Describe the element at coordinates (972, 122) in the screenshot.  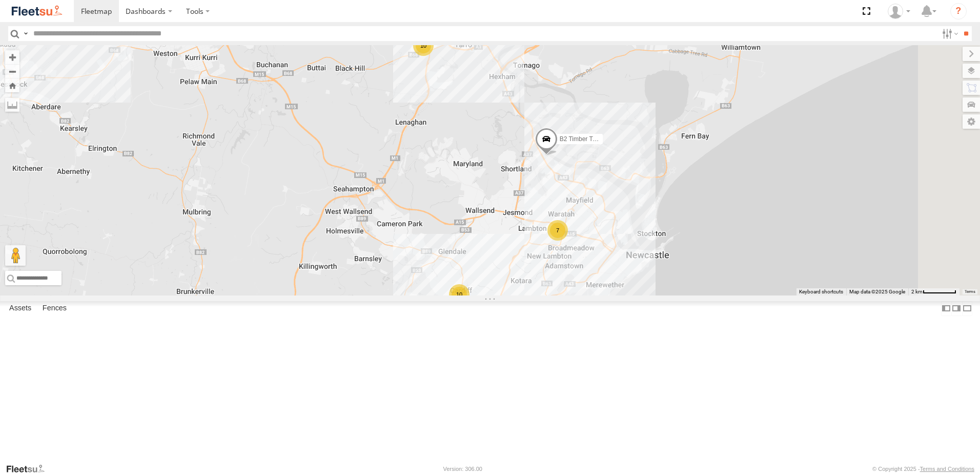
I see `label: Map Settings` at that location.